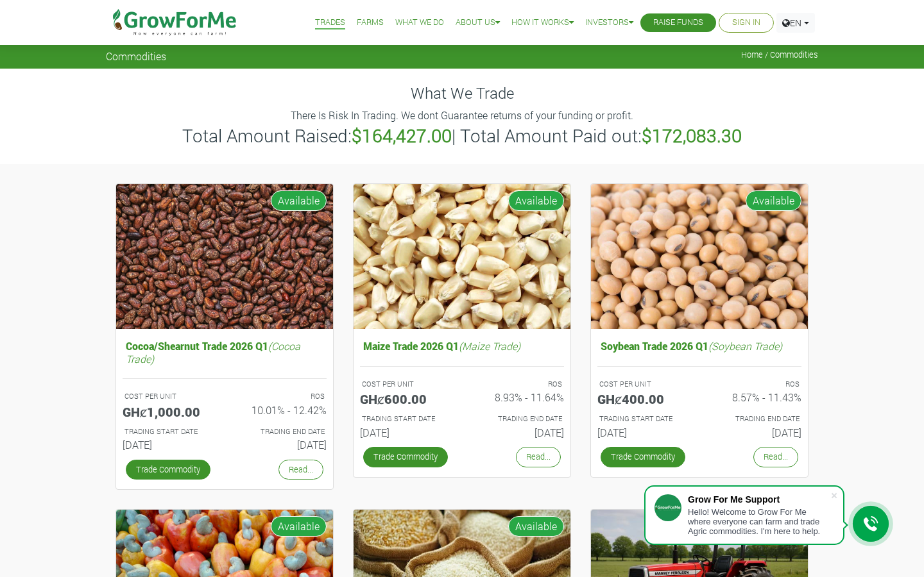  What do you see at coordinates (168, 411) in the screenshot?
I see `h5: GHȼ1,000.00` at bounding box center [168, 411].